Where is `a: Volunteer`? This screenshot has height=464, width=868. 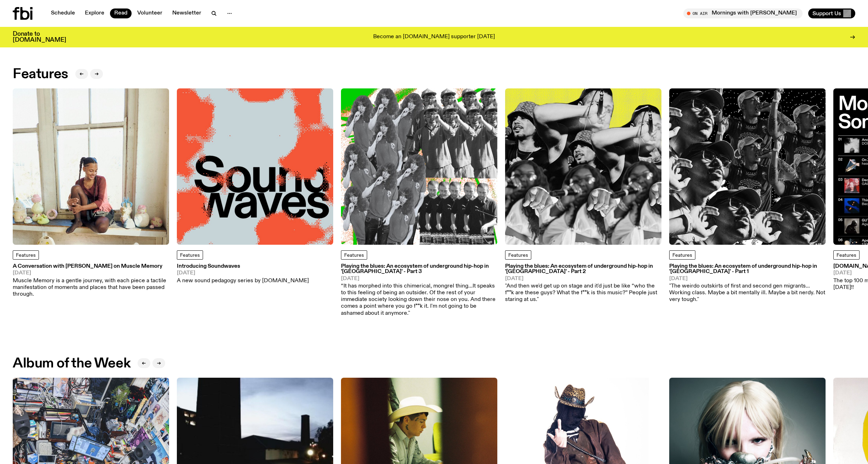 a: Volunteer is located at coordinates (150, 13).